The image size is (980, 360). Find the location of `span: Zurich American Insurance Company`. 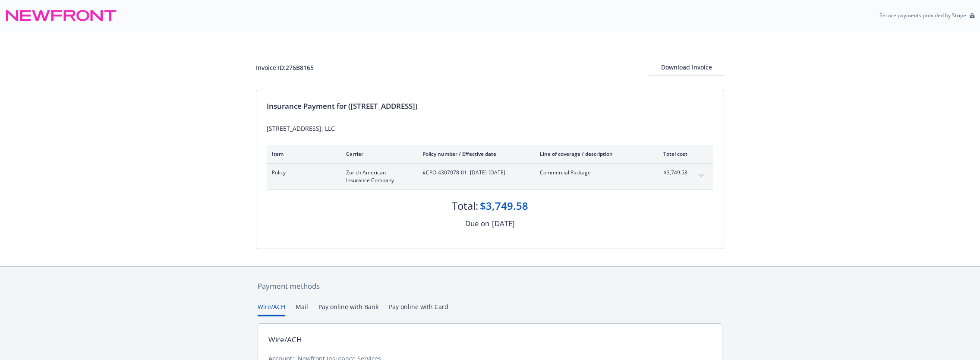

span: Zurich American Insurance Company is located at coordinates (377, 177).